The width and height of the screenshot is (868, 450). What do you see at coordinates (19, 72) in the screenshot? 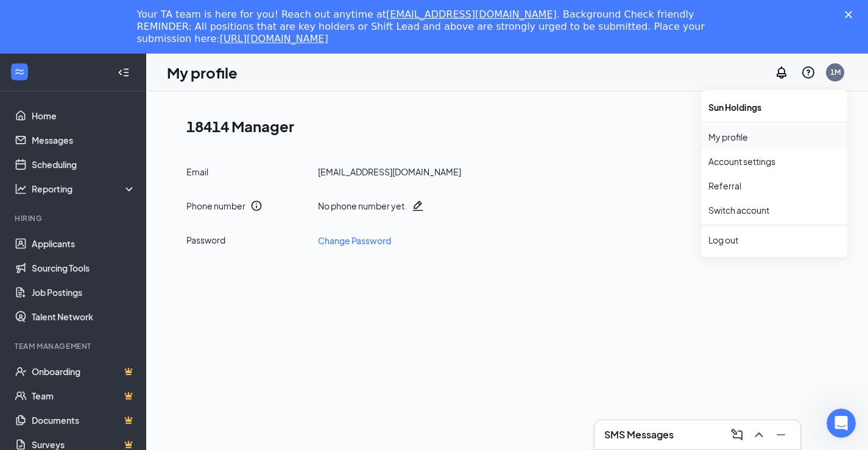
I see `svg: WorkstreamLogo` at bounding box center [19, 72].